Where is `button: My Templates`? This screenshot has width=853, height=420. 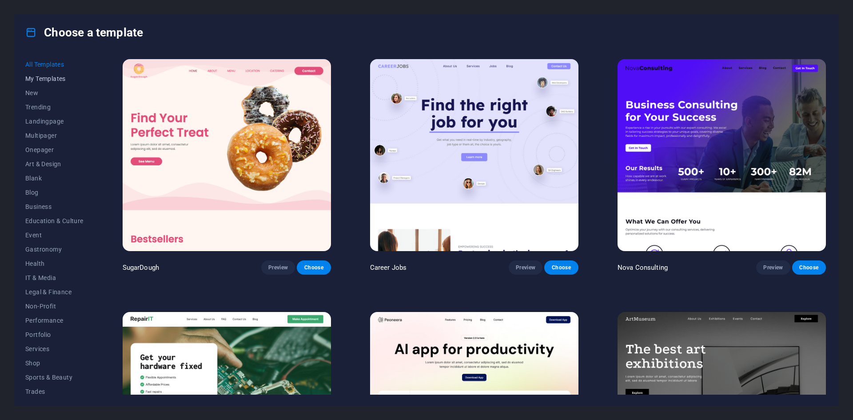 button: My Templates is located at coordinates (54, 79).